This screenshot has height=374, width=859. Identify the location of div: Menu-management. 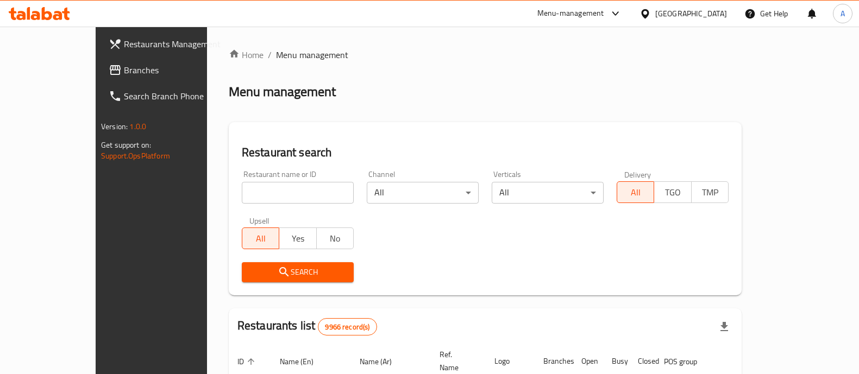
(570, 14).